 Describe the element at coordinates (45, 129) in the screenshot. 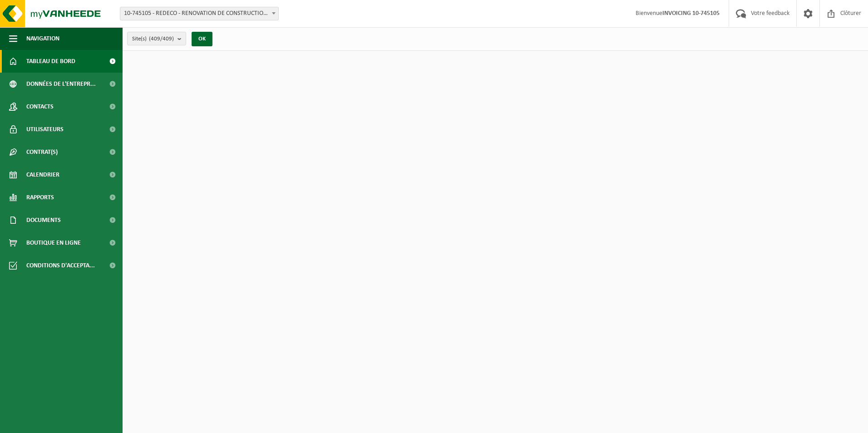

I see `span: Utilisateurs` at that location.